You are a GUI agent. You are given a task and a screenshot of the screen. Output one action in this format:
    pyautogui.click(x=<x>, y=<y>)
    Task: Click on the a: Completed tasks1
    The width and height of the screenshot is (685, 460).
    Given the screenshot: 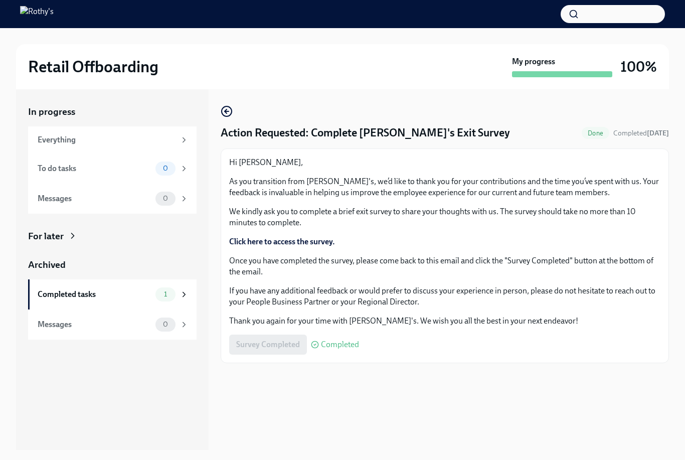 What is the action you would take?
    pyautogui.click(x=112, y=294)
    